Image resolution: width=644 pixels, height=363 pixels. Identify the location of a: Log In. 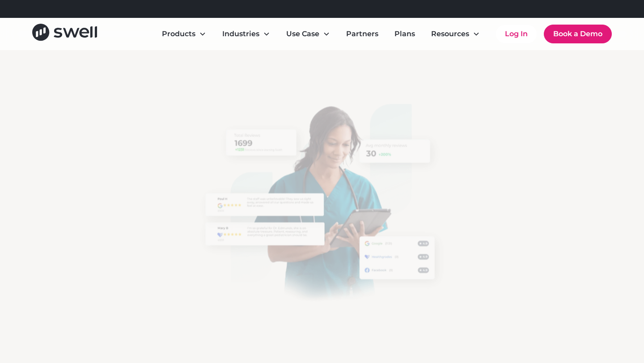
(516, 34).